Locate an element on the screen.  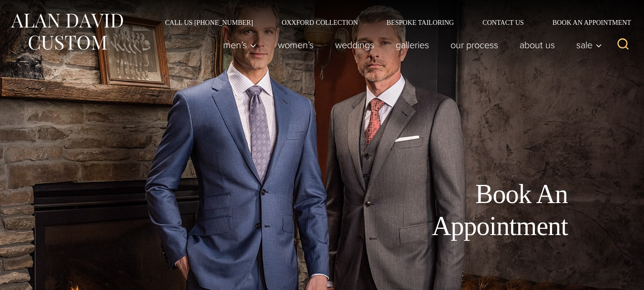
a: Women’s is located at coordinates (296, 45).